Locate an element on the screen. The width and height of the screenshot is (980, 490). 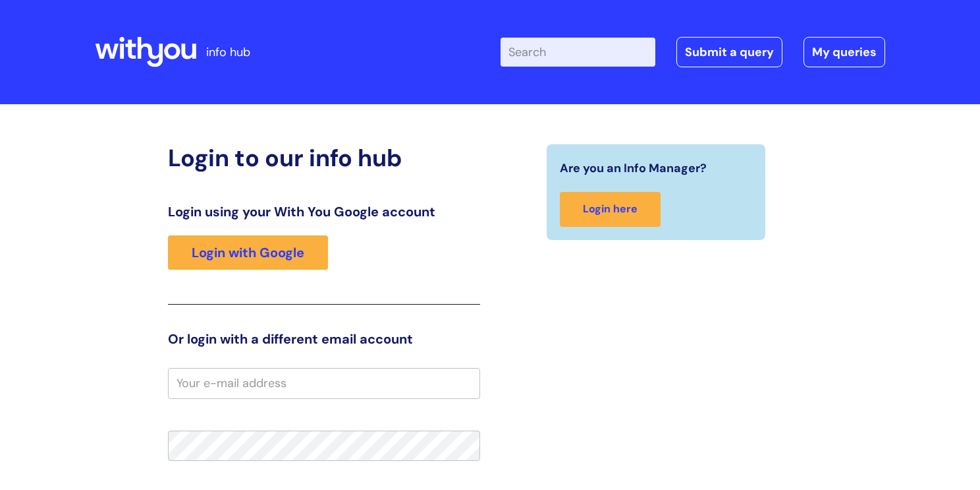
a: Login here is located at coordinates (610, 209).